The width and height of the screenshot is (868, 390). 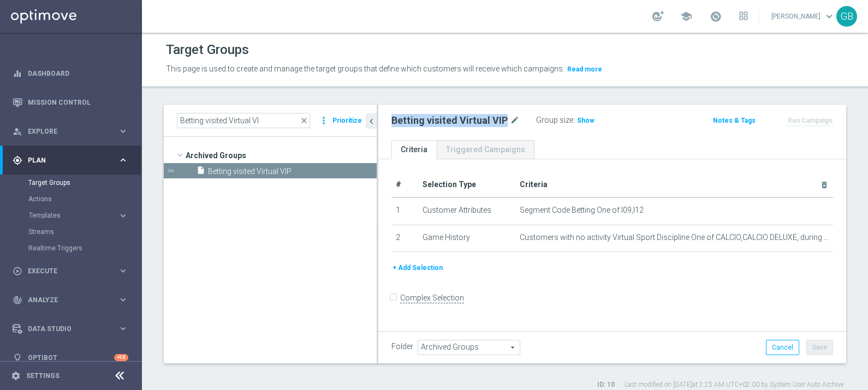 What do you see at coordinates (71, 358) in the screenshot?
I see `button: lightbulb Optibot +10` at bounding box center [71, 358].